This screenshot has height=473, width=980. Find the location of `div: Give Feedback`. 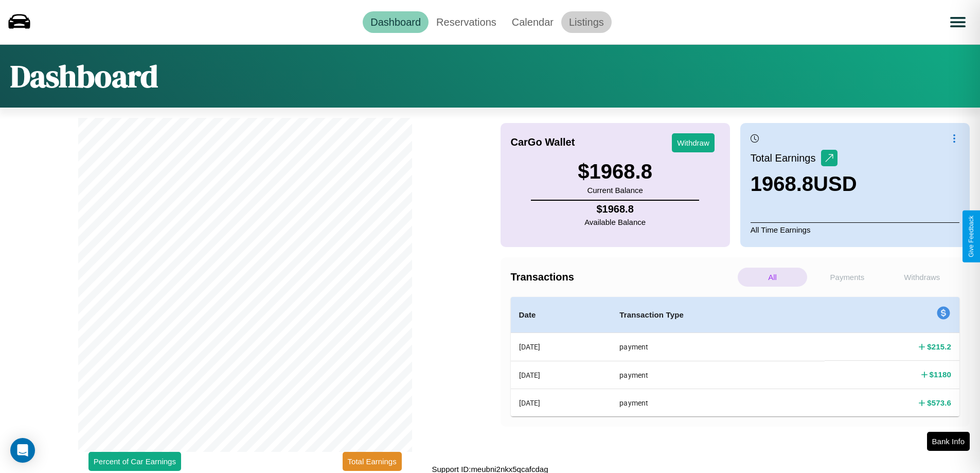

div: Give Feedback is located at coordinates (971, 236).